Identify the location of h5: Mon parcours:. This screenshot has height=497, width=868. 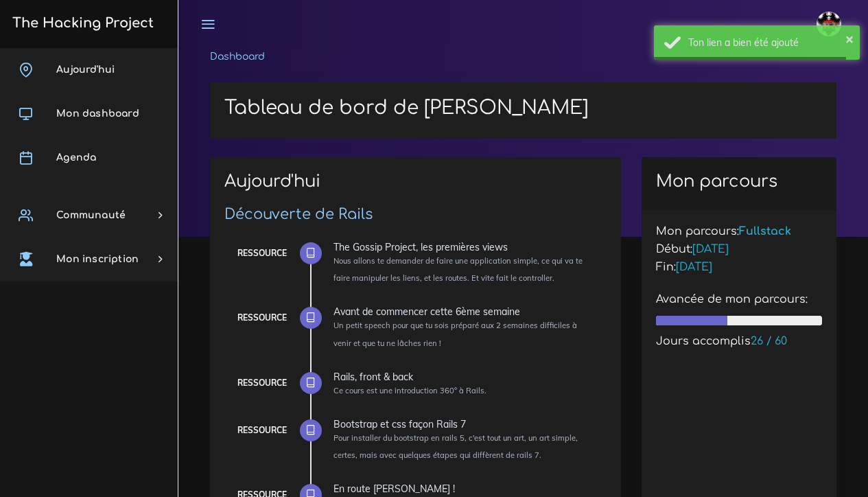
(739, 231).